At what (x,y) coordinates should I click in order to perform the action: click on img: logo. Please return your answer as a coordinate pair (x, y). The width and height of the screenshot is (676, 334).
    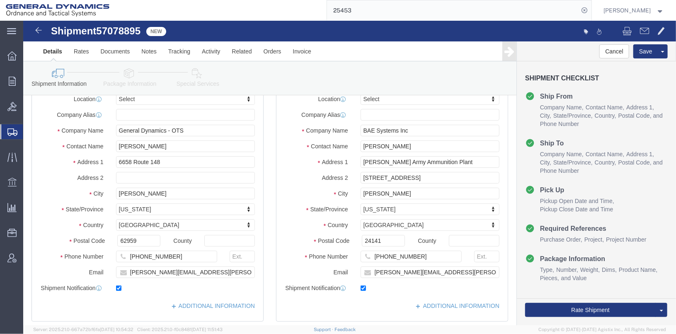
    Looking at the image, I should click on (58, 10).